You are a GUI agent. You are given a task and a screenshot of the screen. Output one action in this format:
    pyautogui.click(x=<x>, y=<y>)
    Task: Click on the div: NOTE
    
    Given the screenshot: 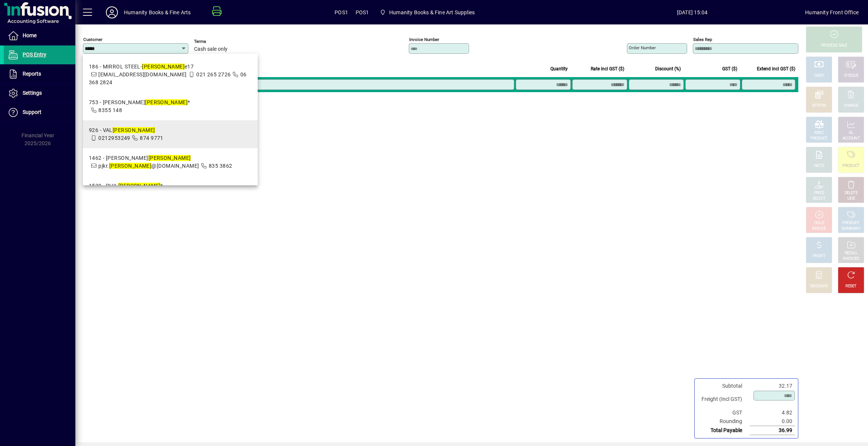 What is the action you would take?
    pyautogui.click(x=819, y=166)
    